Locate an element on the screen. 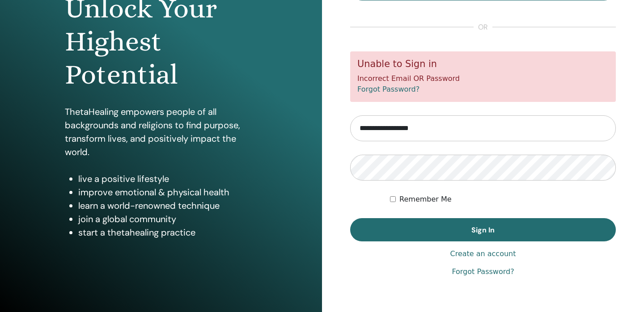  li: join a global community is located at coordinates (167, 219).